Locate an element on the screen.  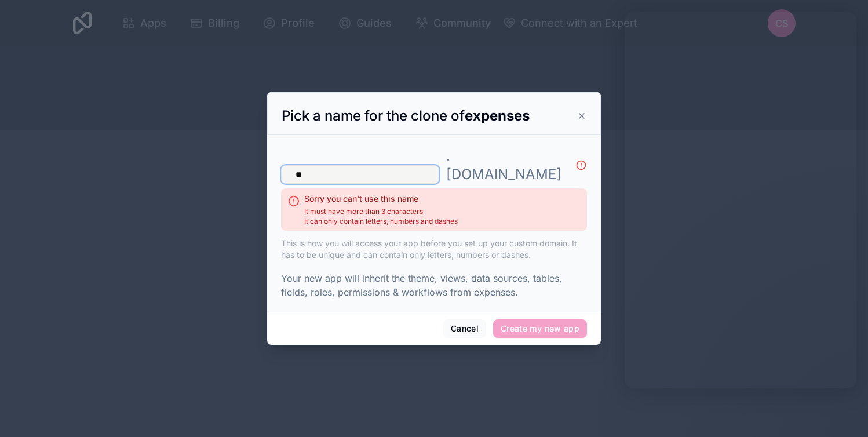
button: Cancel is located at coordinates (465, 328).